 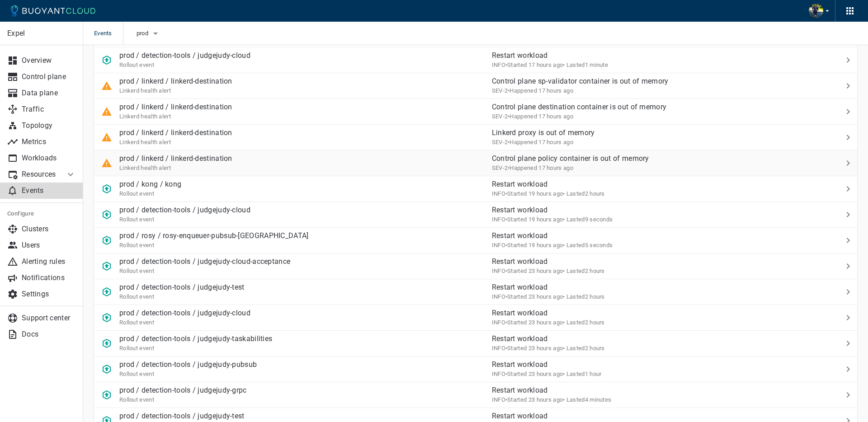 I want to click on p: Users, so click(x=49, y=246).